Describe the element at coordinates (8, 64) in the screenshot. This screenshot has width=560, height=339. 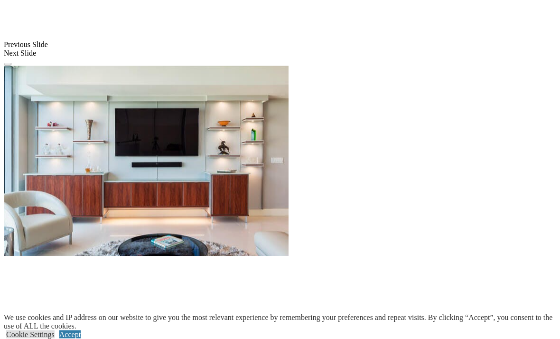
I see `button: Click here to pause slide show` at that location.